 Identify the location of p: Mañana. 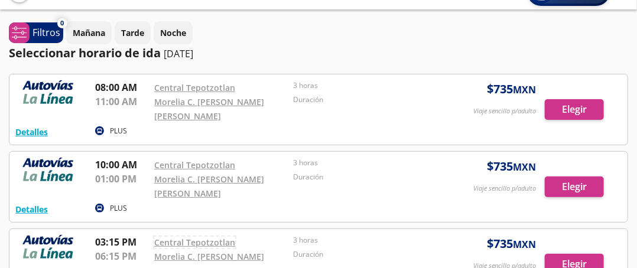
(89, 32).